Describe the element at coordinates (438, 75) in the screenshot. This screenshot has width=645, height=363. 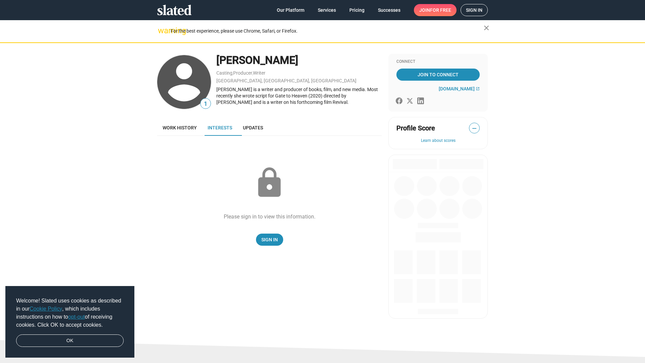
I see `a: Join To Connect` at that location.